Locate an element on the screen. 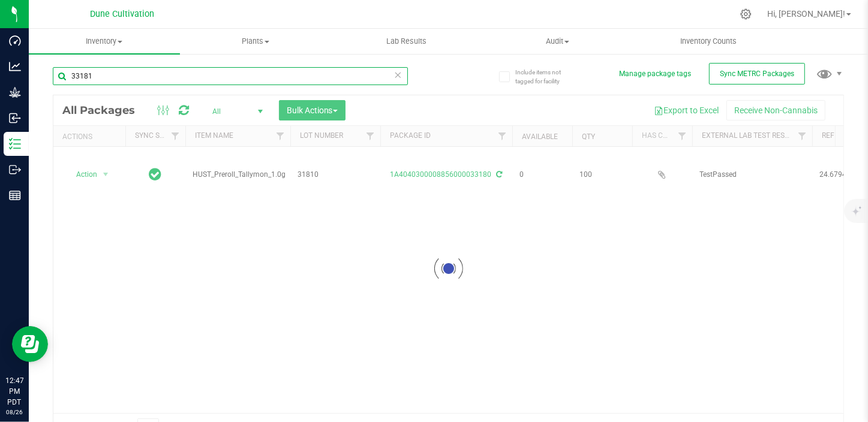 The height and width of the screenshot is (422, 868). span: Audit is located at coordinates (557, 42).